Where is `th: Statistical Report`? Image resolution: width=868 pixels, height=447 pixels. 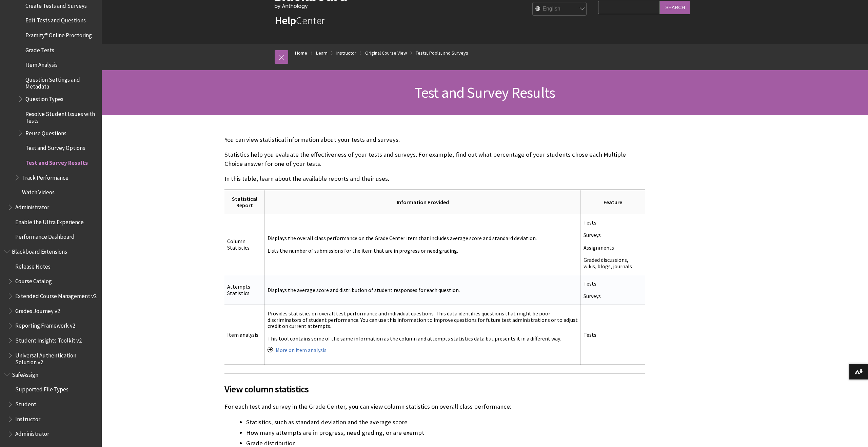
th: Statistical Report is located at coordinates (245, 202).